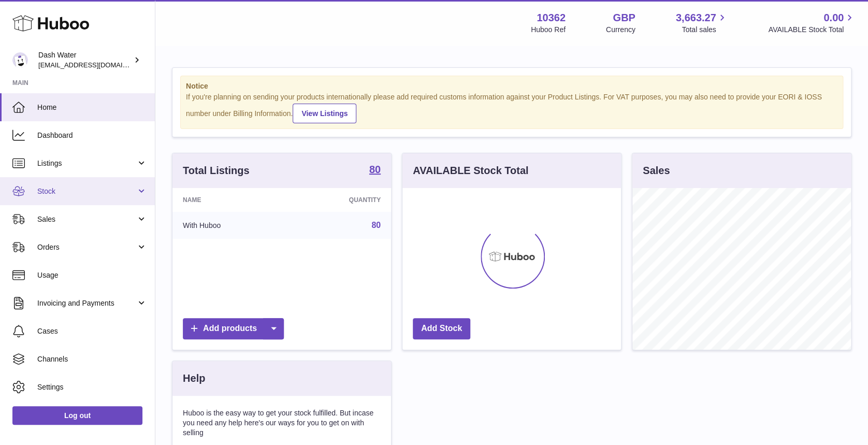  What do you see at coordinates (93, 107) in the screenshot?
I see `span: Home` at bounding box center [93, 107].